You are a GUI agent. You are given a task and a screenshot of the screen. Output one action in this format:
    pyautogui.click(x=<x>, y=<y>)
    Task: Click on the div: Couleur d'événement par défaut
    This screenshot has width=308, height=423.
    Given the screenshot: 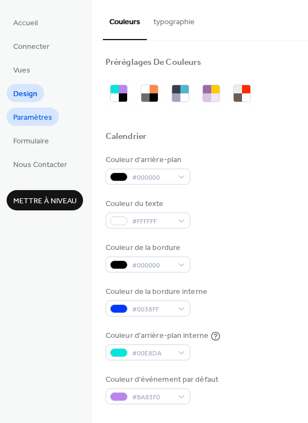 What is the action you would take?
    pyautogui.click(x=162, y=380)
    